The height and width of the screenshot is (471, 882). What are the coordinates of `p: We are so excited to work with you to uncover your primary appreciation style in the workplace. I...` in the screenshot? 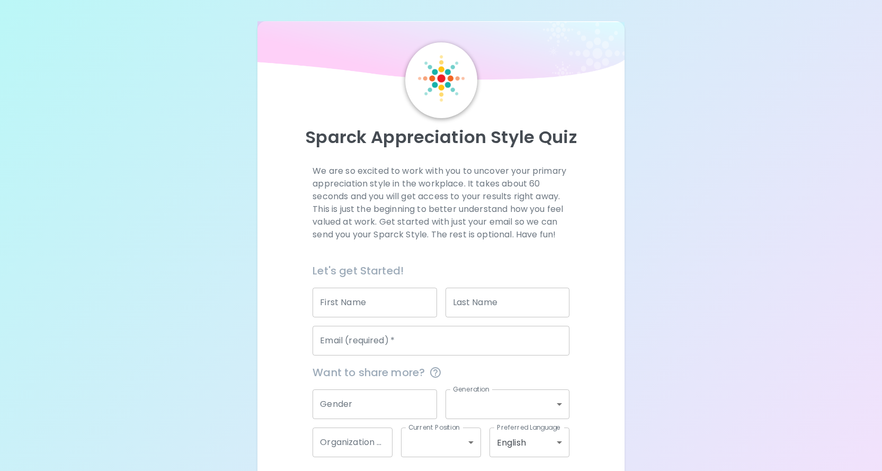 It's located at (441, 203).